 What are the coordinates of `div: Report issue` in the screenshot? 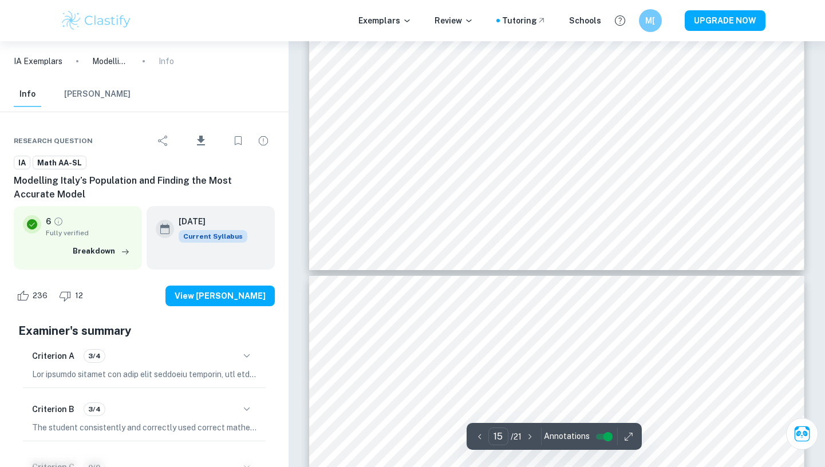 It's located at (263, 141).